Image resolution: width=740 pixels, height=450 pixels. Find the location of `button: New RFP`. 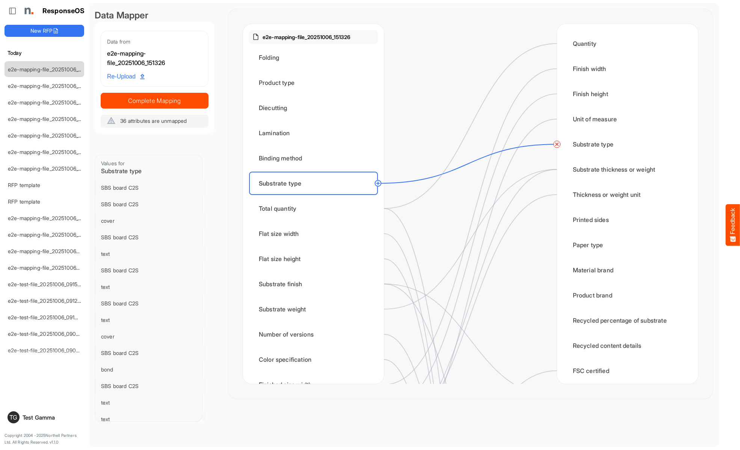

button: New RFP is located at coordinates (44, 31).